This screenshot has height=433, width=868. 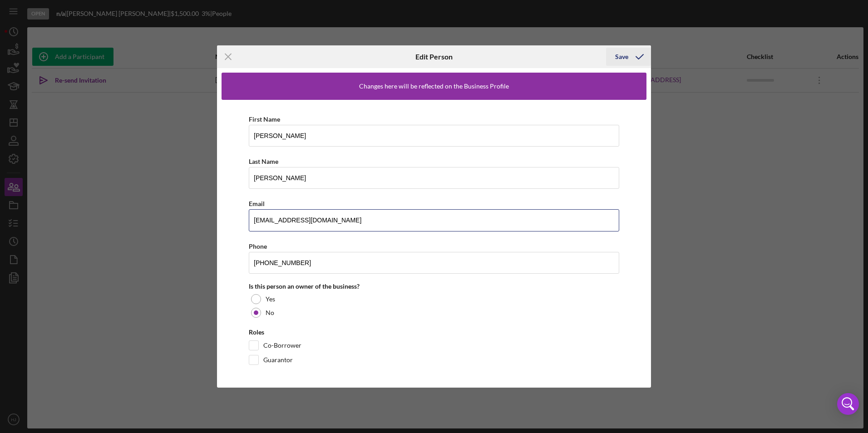 What do you see at coordinates (434, 286) in the screenshot?
I see `div: Is this person an owner of the business?` at bounding box center [434, 286].